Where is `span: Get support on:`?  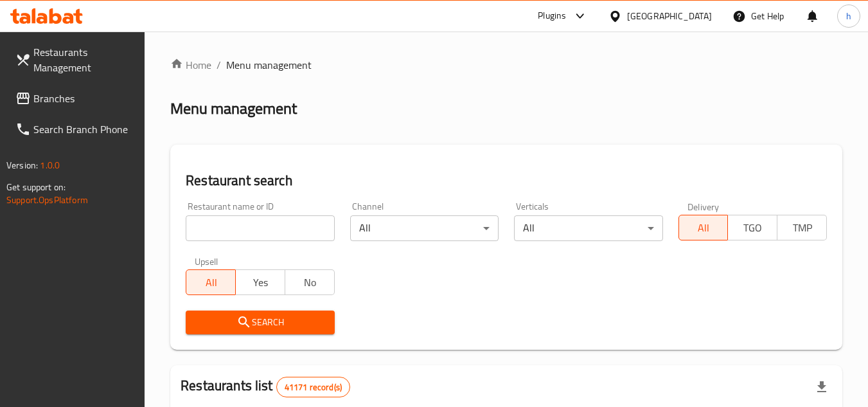
span: Get support on: is located at coordinates (36, 187).